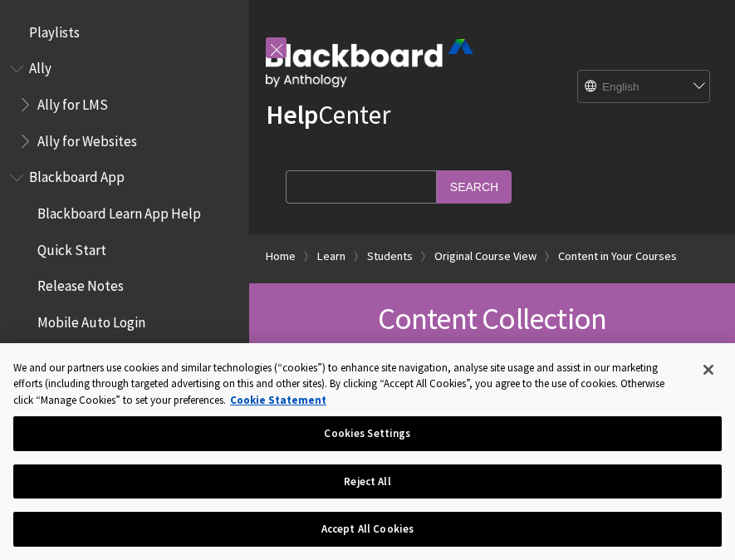 The width and height of the screenshot is (735, 560). What do you see at coordinates (644, 87) in the screenshot?
I see `select: Site Language Selector` at bounding box center [644, 87].